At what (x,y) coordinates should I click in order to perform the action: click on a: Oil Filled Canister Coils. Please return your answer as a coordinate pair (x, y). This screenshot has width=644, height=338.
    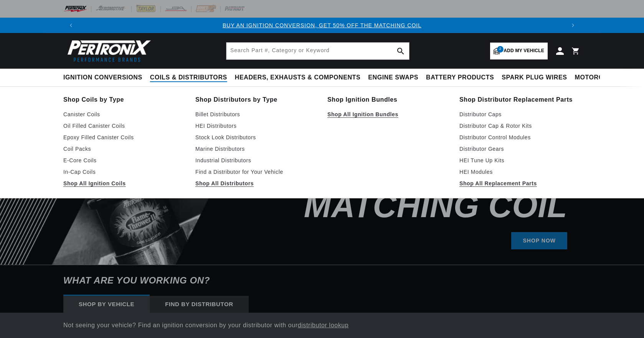
    Looking at the image, I should click on (124, 126).